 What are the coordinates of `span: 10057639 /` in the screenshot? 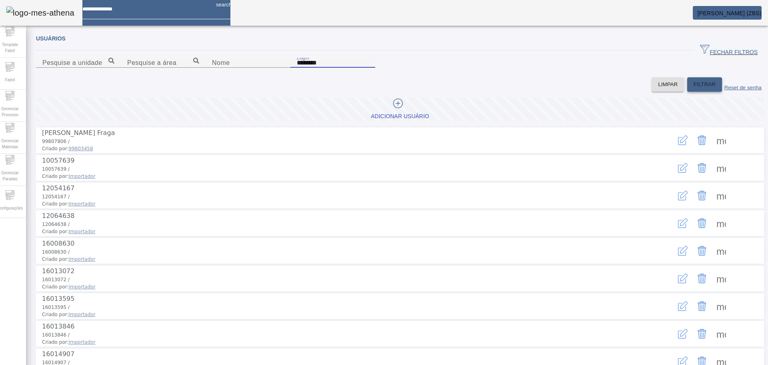 It's located at (56, 169).